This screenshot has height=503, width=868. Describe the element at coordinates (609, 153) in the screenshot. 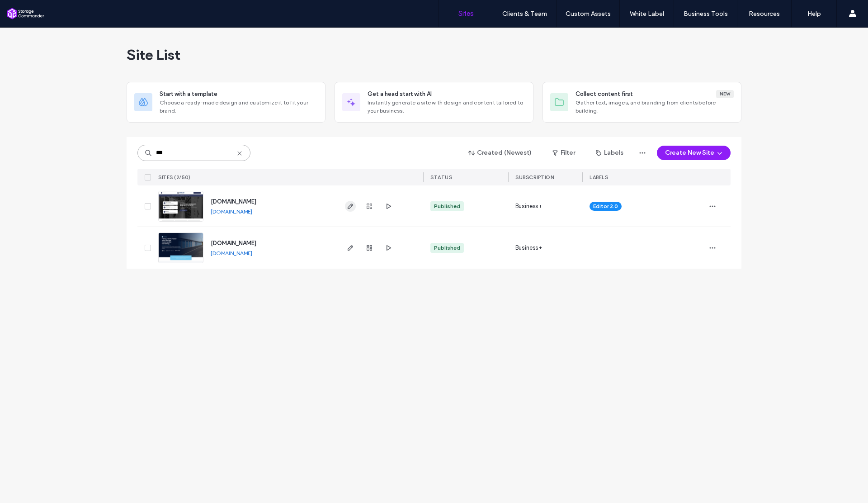

I see `button: Labels` at that location.